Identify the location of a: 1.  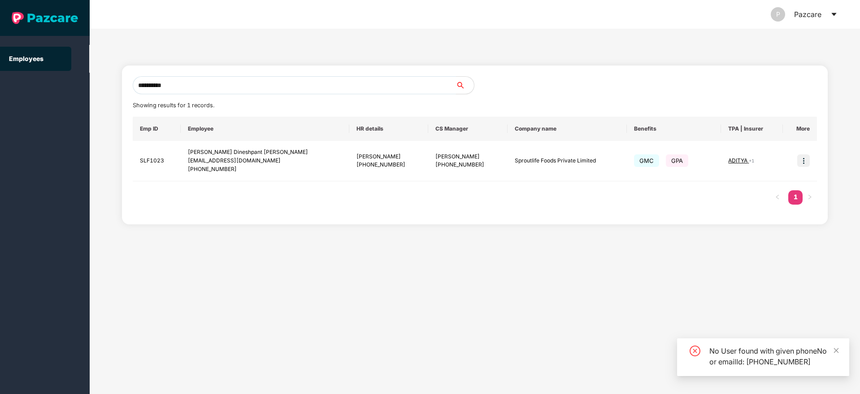
(796, 197).